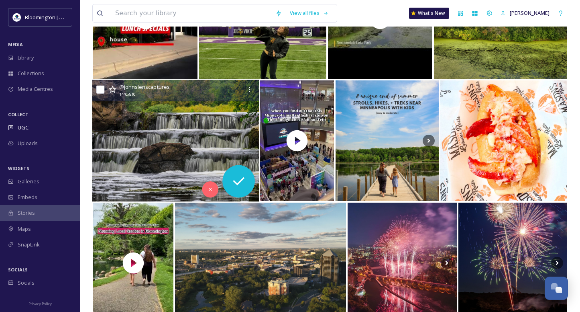 This screenshot has height=312, width=580. Describe the element at coordinates (309, 13) in the screenshot. I see `a: View all files` at that location.